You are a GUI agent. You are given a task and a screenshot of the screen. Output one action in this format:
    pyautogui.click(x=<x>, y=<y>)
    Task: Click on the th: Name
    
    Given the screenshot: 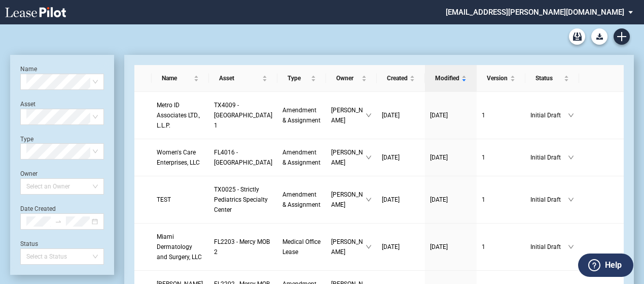 What is the action you would take?
    pyautogui.click(x=180, y=78)
    